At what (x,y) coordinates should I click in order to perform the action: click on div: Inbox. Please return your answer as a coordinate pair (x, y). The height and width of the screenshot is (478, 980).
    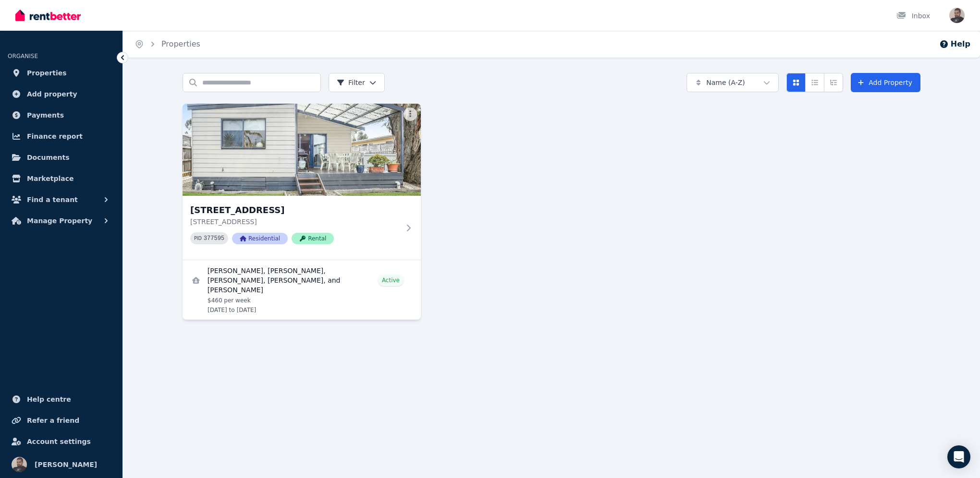
    Looking at the image, I should click on (913, 16).